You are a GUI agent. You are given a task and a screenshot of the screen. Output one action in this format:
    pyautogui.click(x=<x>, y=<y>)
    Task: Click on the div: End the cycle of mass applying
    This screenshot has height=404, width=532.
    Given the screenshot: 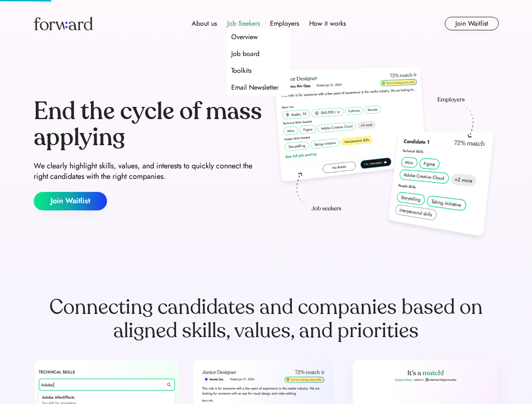 What is the action you would take?
    pyautogui.click(x=148, y=124)
    